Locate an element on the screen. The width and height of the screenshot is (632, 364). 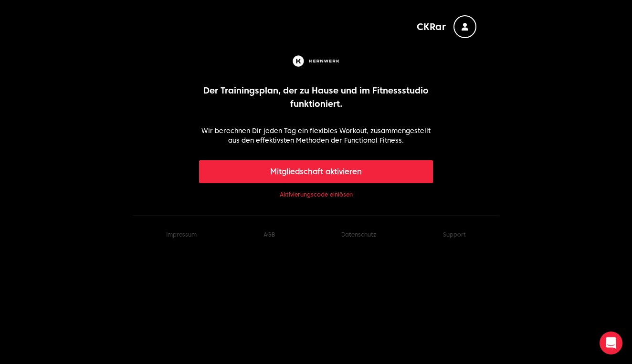
a: Aktivierungscode einlösen is located at coordinates (316, 194).